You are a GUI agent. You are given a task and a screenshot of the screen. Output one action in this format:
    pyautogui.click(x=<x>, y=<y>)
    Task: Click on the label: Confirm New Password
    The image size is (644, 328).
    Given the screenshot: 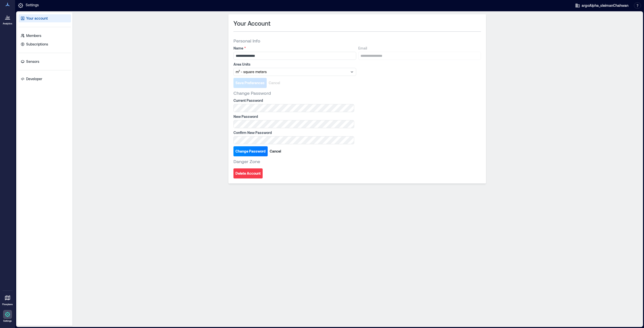 What is the action you would take?
    pyautogui.click(x=293, y=133)
    